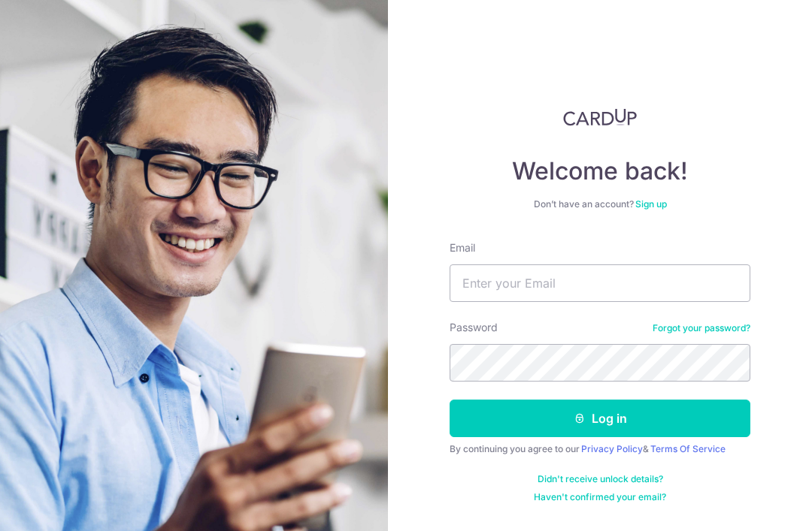 The width and height of the screenshot is (812, 531). What do you see at coordinates (600, 117) in the screenshot?
I see `img: CardUp Logo` at bounding box center [600, 117].